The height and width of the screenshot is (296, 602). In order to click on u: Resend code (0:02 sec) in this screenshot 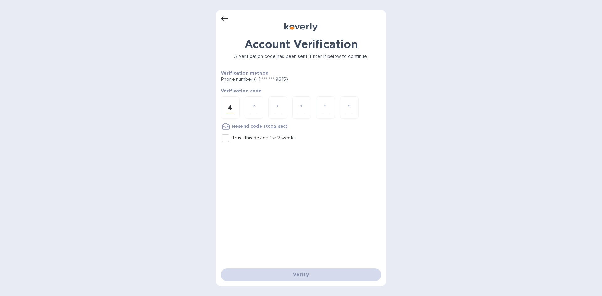, I will do `click(260, 126)`.